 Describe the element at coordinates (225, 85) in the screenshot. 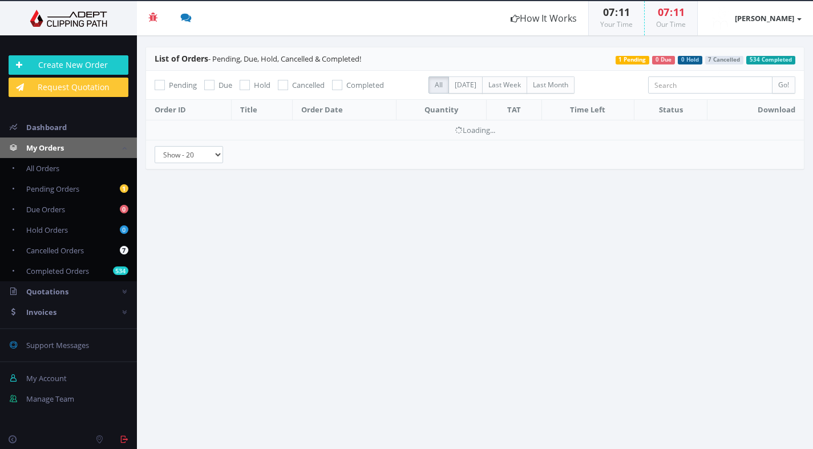

I see `span: Due` at that location.